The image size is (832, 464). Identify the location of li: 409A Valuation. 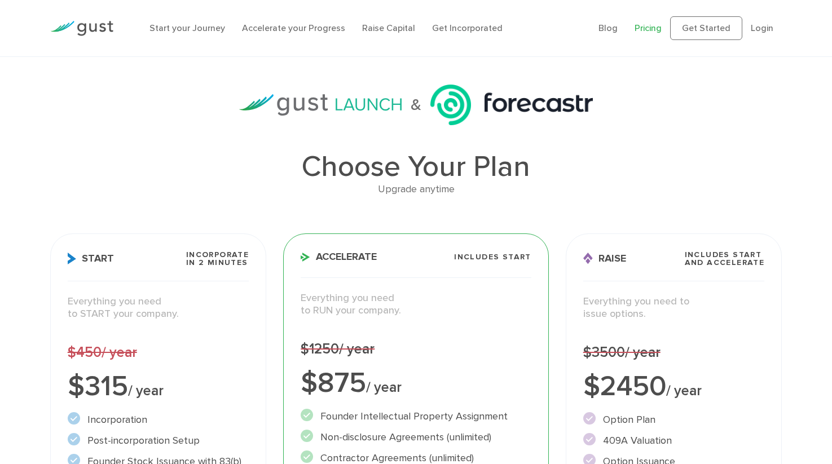
(674, 441).